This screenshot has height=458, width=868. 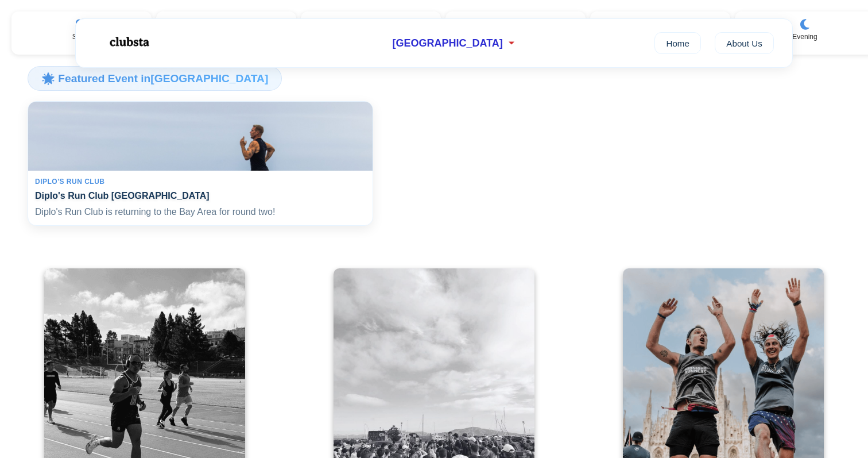 I want to click on a: About Us, so click(x=744, y=43).